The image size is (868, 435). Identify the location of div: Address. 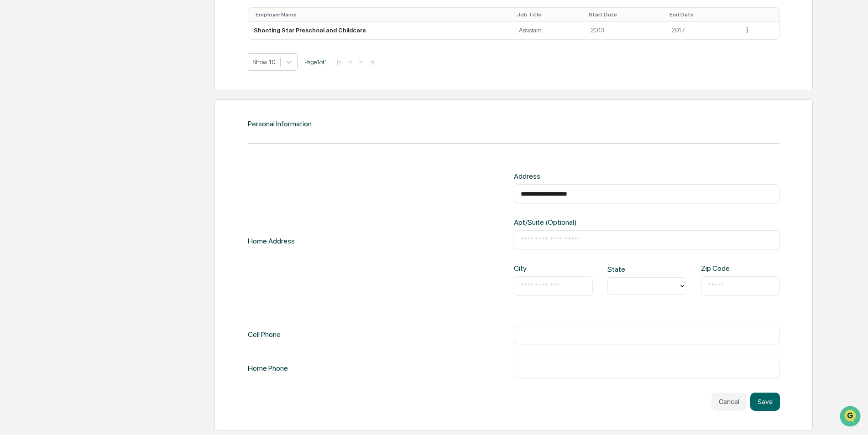
(574, 176).